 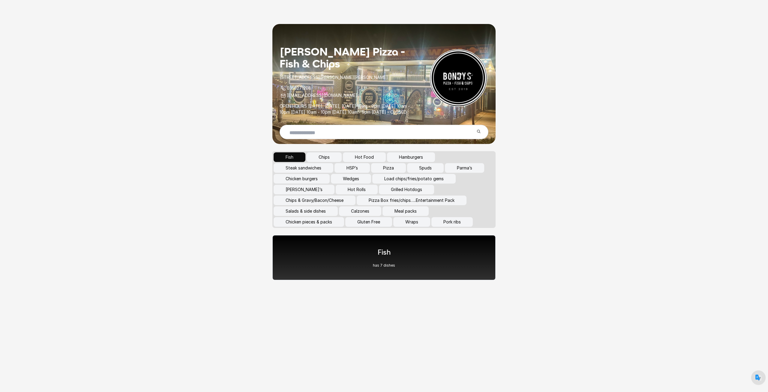 I want to click on button: Grilled Hotdogs, so click(x=407, y=190).